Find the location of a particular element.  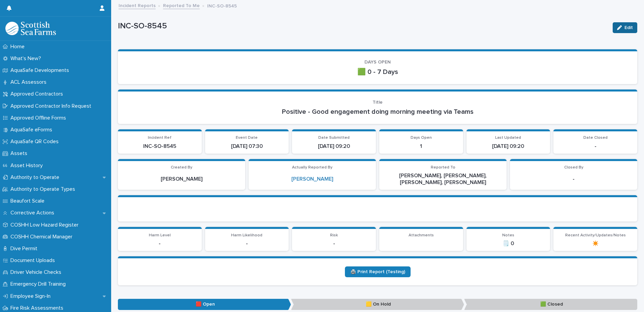

p: 🟩 0 - 7 Days is located at coordinates (378, 72).